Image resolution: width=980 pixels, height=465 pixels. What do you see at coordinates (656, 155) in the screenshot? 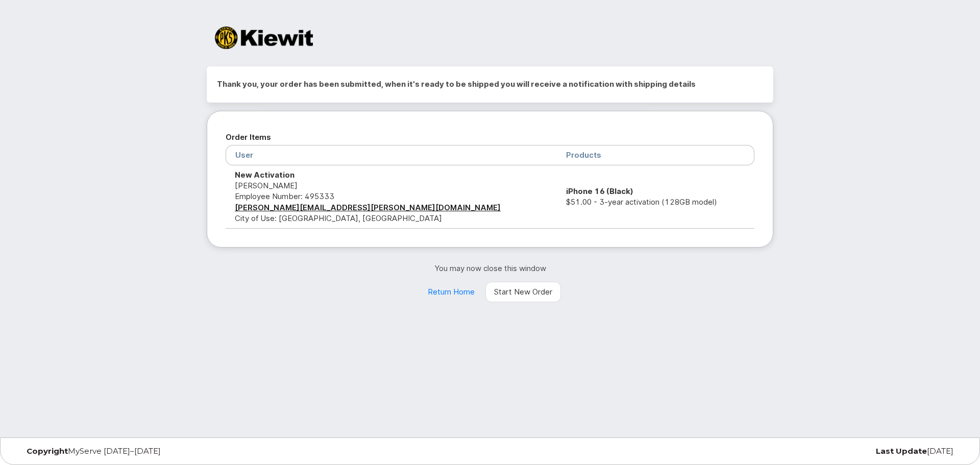
I see `th: Products` at bounding box center [656, 155].